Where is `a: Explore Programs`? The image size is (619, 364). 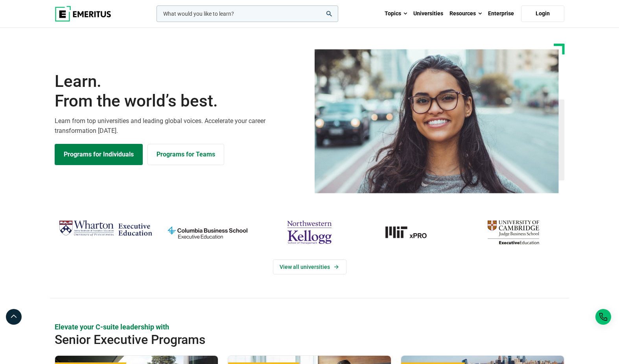 a: Explore Programs is located at coordinates (99, 155).